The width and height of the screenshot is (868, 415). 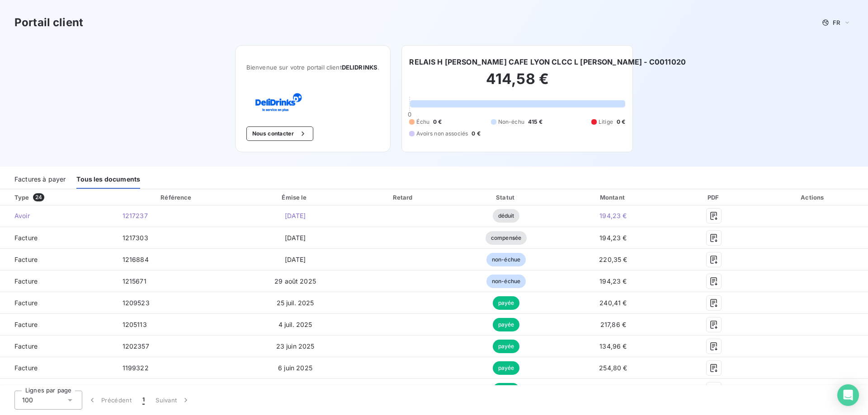 I want to click on span: Non-échu, so click(x=511, y=122).